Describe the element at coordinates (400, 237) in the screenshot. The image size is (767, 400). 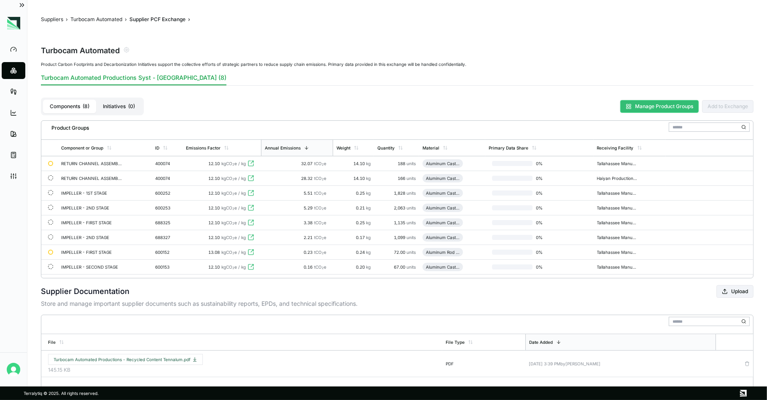
I see `span: 1,099` at that location.